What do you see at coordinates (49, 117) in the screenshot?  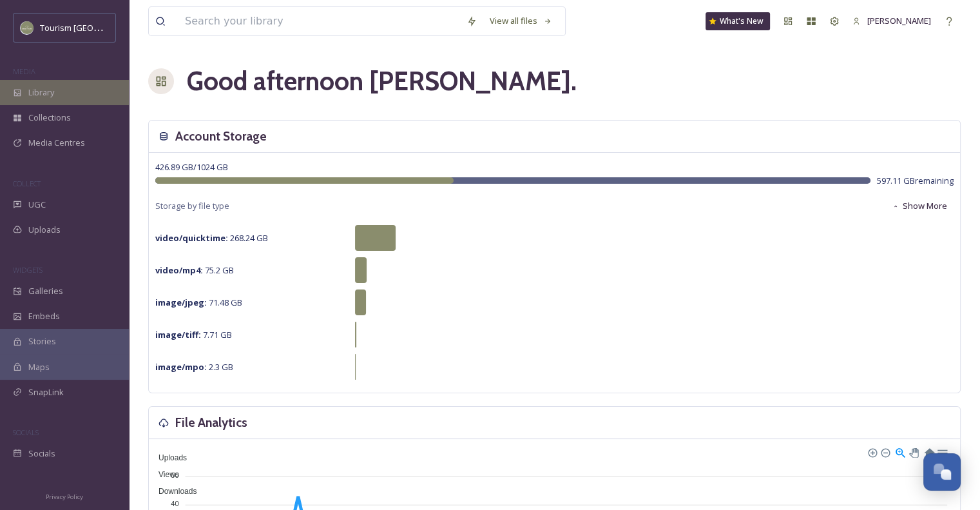 I see `span: Collections` at bounding box center [49, 117].